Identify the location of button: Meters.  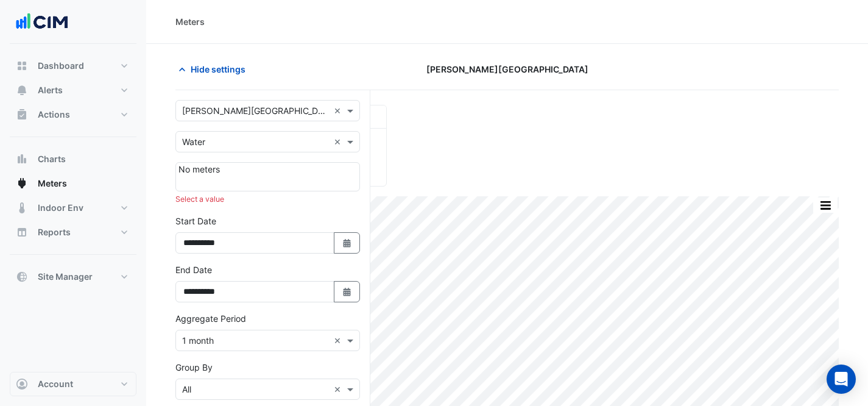
(73, 183).